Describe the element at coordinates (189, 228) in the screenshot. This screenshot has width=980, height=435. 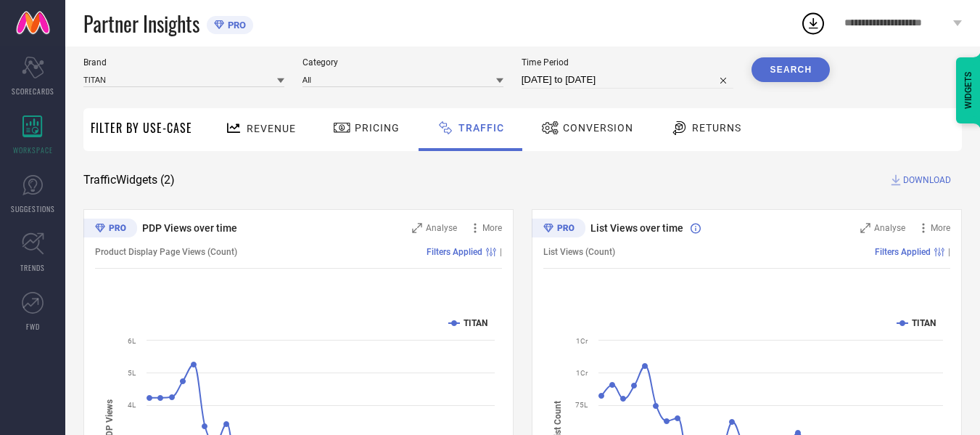
I see `span: PDP Views over time` at that location.